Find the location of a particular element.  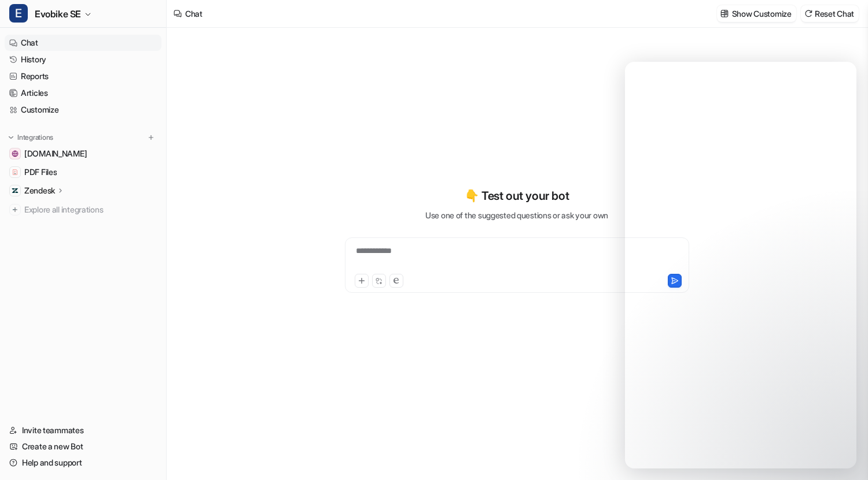

img: menu_add.svg is located at coordinates (151, 138).